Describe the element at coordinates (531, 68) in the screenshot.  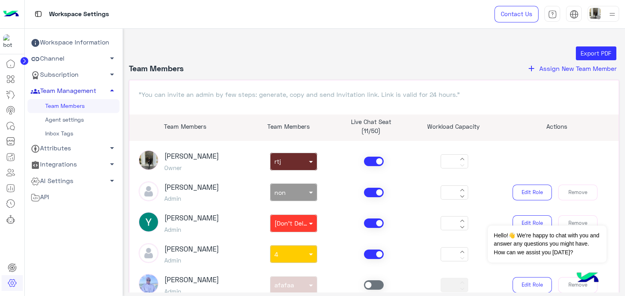
I see `i: add` at that location.